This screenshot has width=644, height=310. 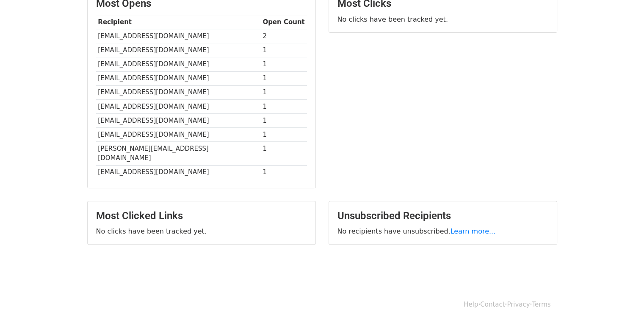 What do you see at coordinates (623, 289) in the screenshot?
I see `div: Widget chat` at bounding box center [623, 289].